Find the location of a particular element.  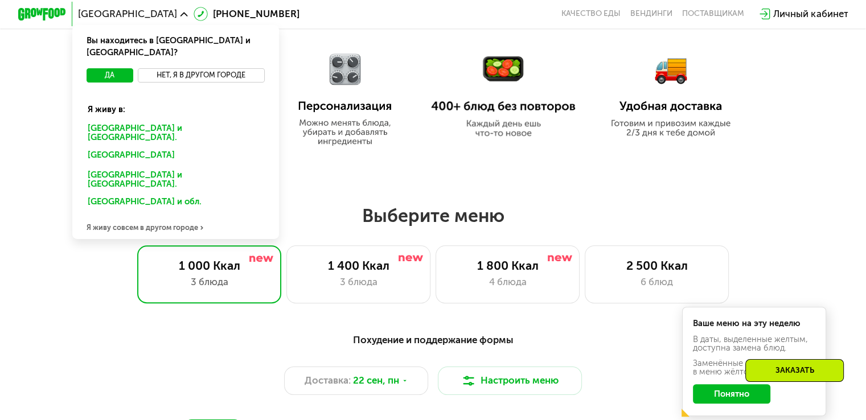

div: Личный кабинет is located at coordinates (811, 14).